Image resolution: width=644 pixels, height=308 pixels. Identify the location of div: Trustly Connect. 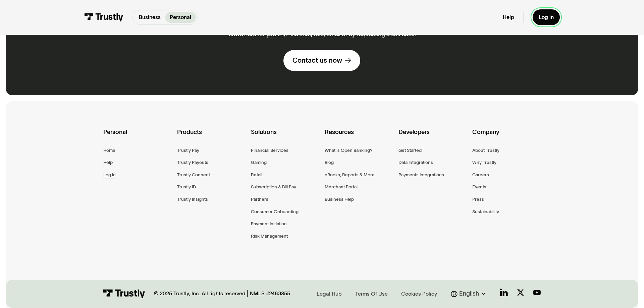
(193, 175).